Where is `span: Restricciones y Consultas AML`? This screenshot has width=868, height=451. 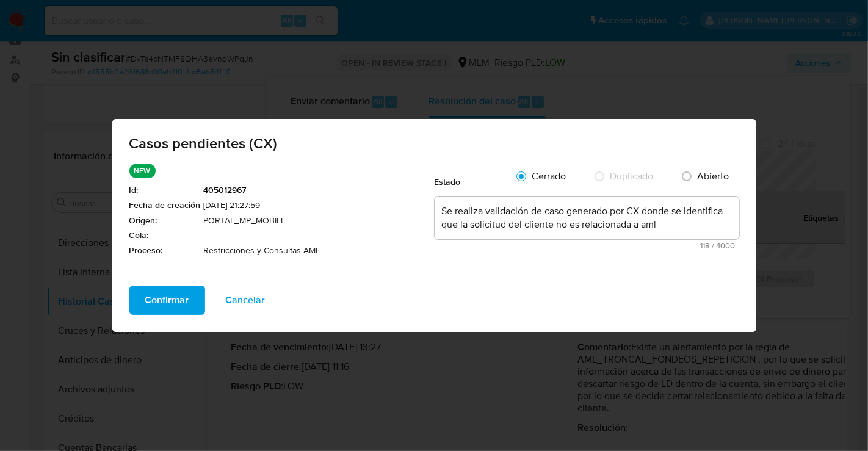 span: Restricciones y Consultas AML is located at coordinates (319, 250).